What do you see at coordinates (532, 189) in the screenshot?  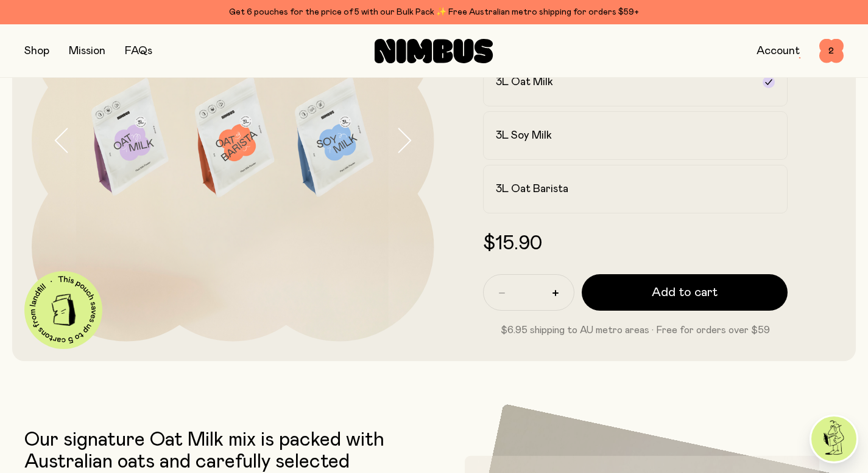 I see `h2: 3L Oat Barista` at bounding box center [532, 189].